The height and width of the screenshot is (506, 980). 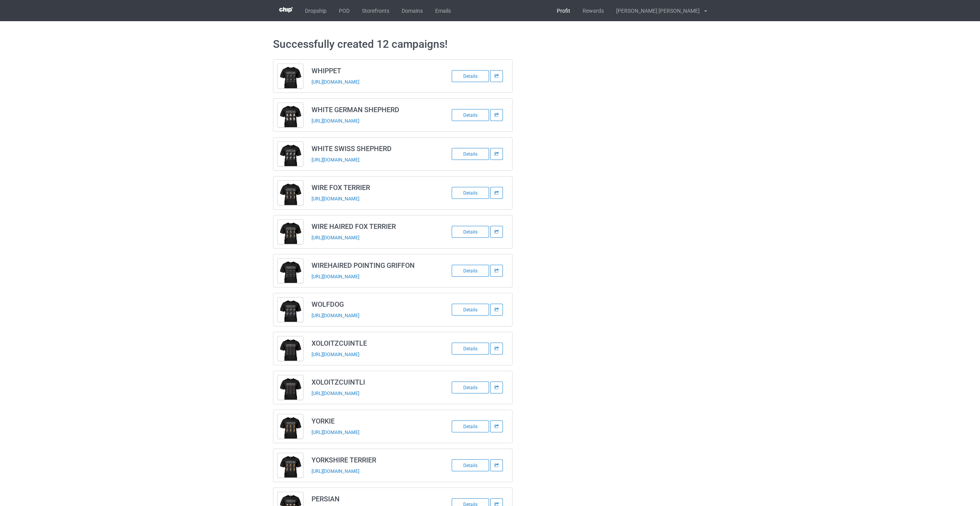 What do you see at coordinates (373, 149) in the screenshot?
I see `h3: WHITE SWISS SHEPHERD` at bounding box center [373, 149].